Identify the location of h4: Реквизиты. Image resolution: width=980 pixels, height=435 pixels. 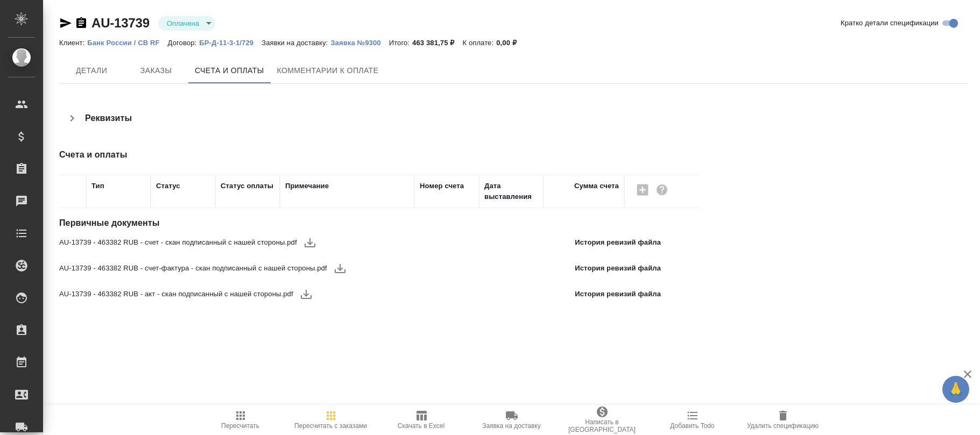
(108, 118).